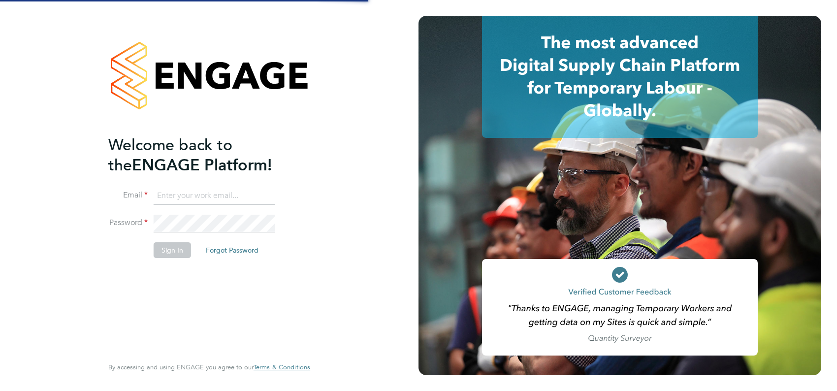 Image resolution: width=837 pixels, height=391 pixels. I want to click on a: Terms & Conditions, so click(282, 367).